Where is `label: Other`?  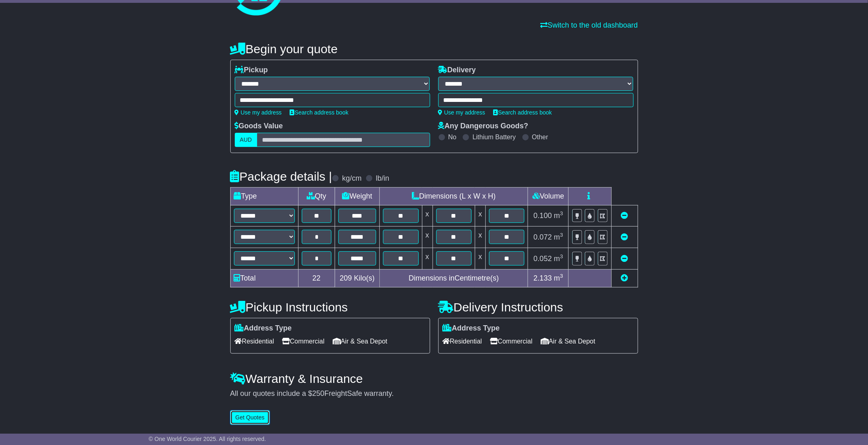 label: Other is located at coordinates (540, 137).